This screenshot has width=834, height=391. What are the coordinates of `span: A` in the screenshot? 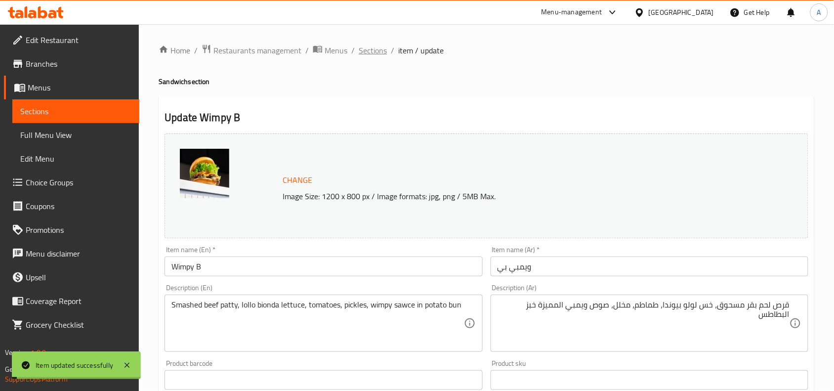 It's located at (819, 12).